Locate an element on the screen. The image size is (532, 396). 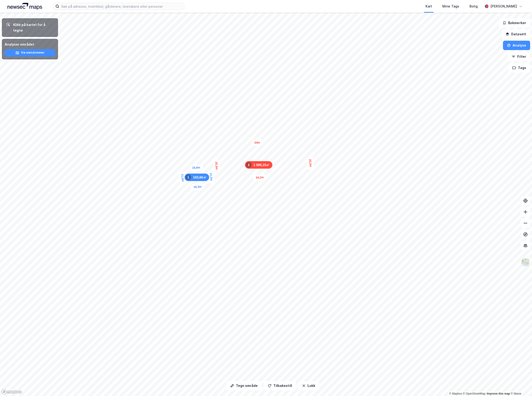
div: Kontrollprogram for chat is located at coordinates (520, 385).